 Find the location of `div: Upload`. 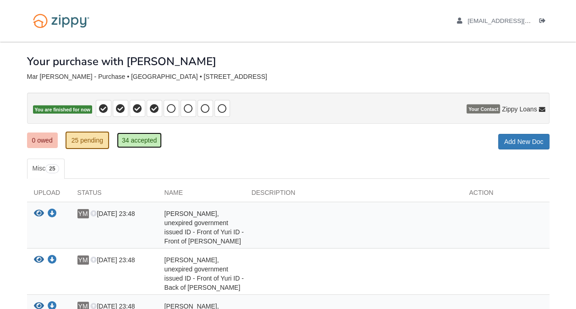

div: Upload is located at coordinates (49, 195).